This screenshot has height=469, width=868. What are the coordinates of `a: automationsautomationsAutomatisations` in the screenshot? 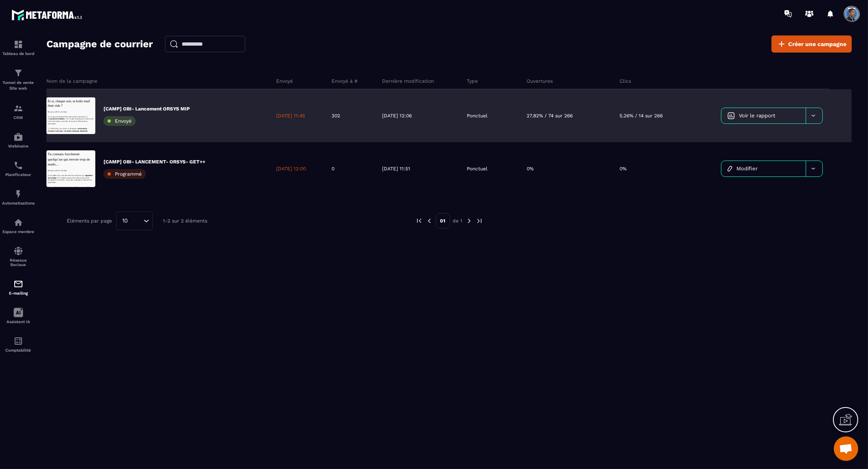 It's located at (18, 197).